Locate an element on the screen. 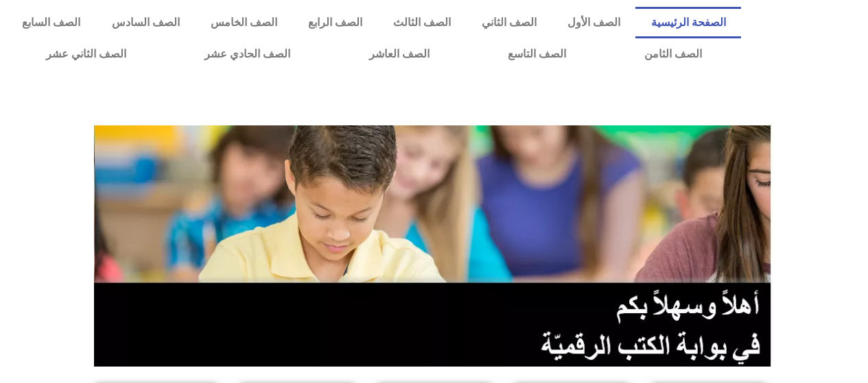 Image resolution: width=868 pixels, height=383 pixels. a: الصف العاشر is located at coordinates (399, 54).